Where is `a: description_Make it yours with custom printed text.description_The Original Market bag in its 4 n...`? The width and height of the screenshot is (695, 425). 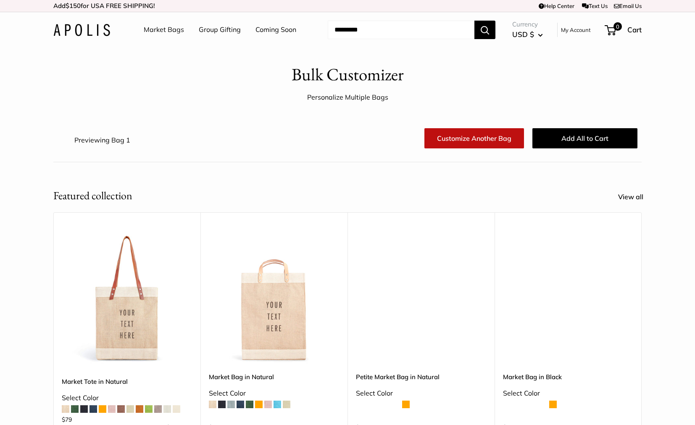
a: description_Make it yours with custom printed text.description_The Original Market bag in its 4 n... is located at coordinates (127, 298).